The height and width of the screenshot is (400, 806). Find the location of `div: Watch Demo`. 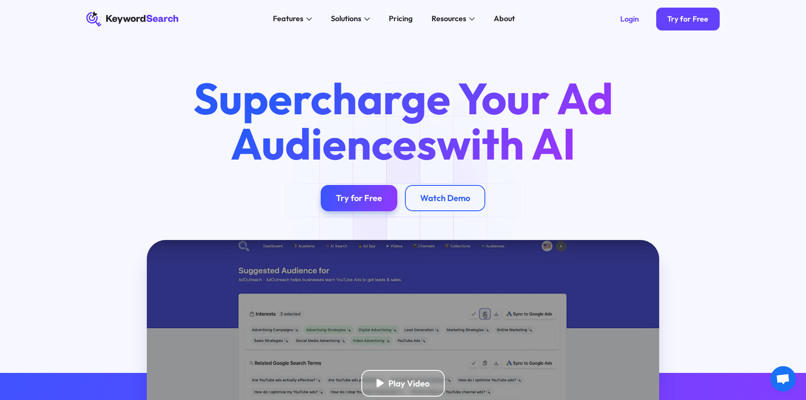

div: Watch Demo is located at coordinates (445, 198).